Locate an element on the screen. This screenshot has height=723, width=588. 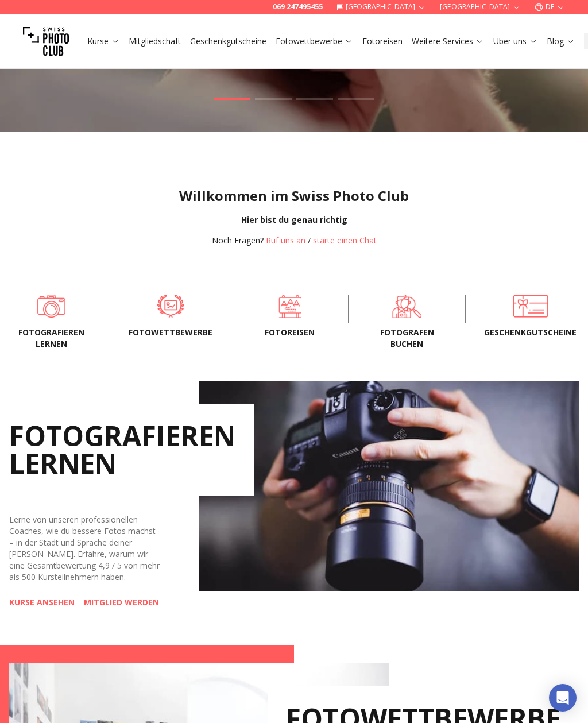
a: KURSE ANSEHEN is located at coordinates (42, 602).